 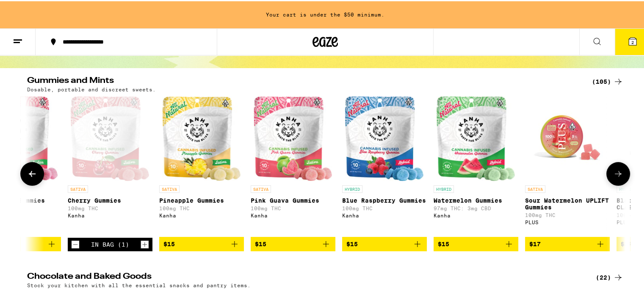 I want to click on p: Watermelon Gummies, so click(x=476, y=200).